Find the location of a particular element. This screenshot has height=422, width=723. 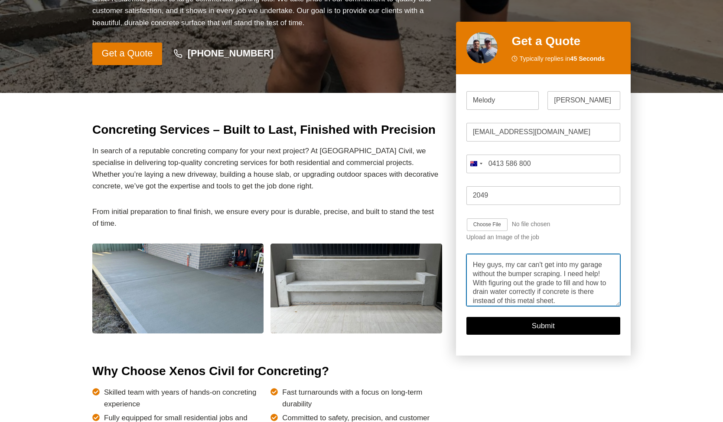

h2: Concreting Services – Built to Last, Finished with Precision is located at coordinates (267, 130).